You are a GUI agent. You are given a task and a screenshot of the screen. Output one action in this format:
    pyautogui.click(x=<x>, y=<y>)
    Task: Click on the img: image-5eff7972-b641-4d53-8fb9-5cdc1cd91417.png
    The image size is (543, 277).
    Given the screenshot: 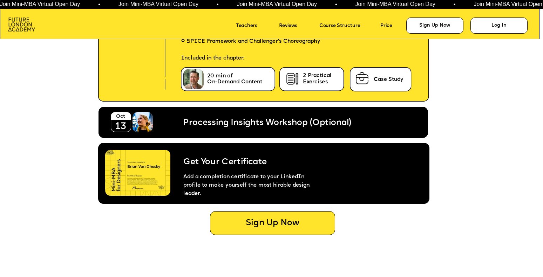 What is the action you would take?
    pyautogui.click(x=121, y=122)
    